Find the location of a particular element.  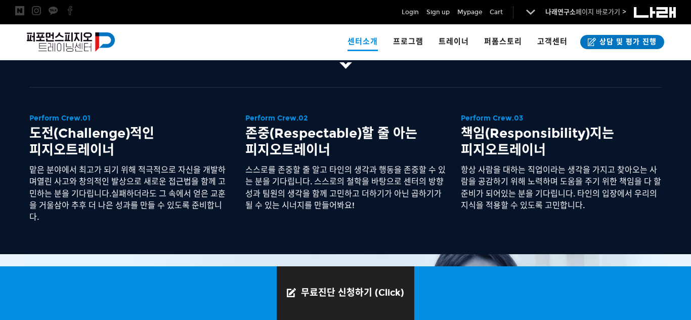

span: 스스로를 존중할 줄 알고 타인의 생각과 행동을 존중할 수 있는 분을 기다립니다. 스스로의 철학을 바탕으로 센터의 방향성과 팀원의 생각을 함께 고민하고 더하기가 아닌 곱하기가 ... is located at coordinates (345, 187).